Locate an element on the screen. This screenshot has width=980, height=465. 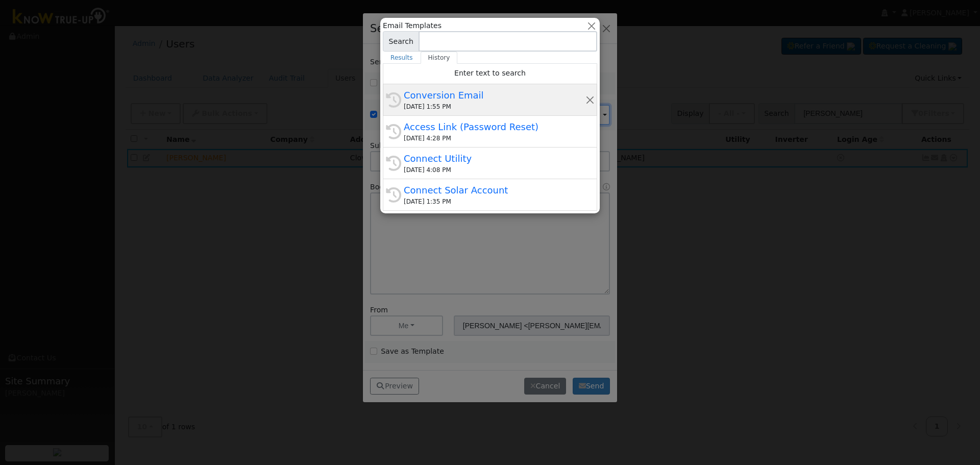
a: History is located at coordinates (439, 58).